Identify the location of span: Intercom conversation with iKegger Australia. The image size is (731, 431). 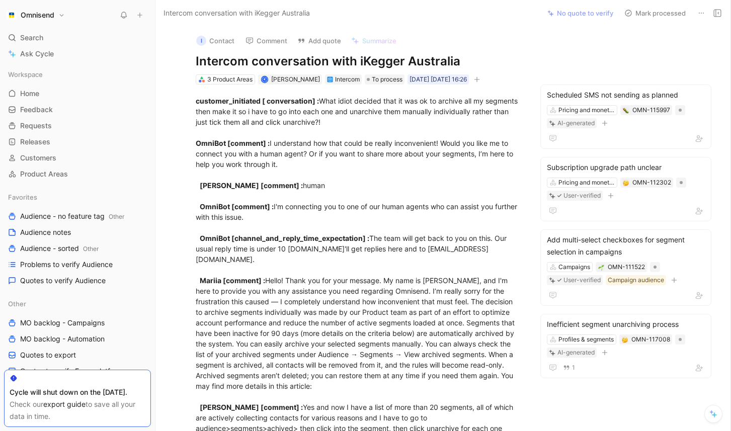
(237, 13).